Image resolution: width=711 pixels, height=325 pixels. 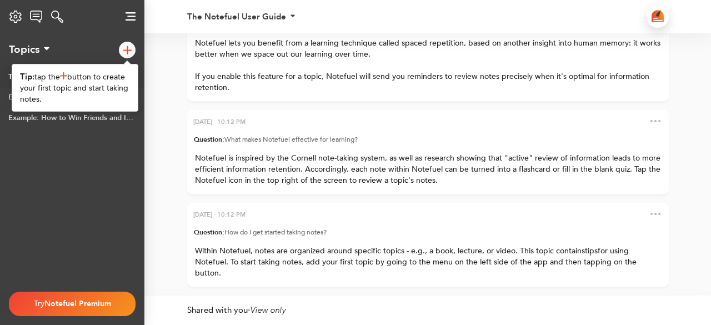 I want to click on div: Try, so click(x=72, y=304).